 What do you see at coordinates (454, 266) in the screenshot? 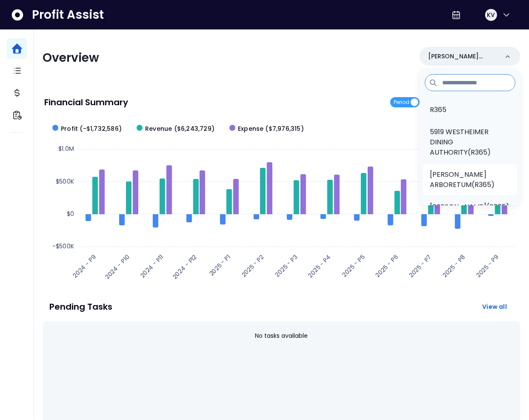
I see `text: 2025 - P8` at bounding box center [454, 266].